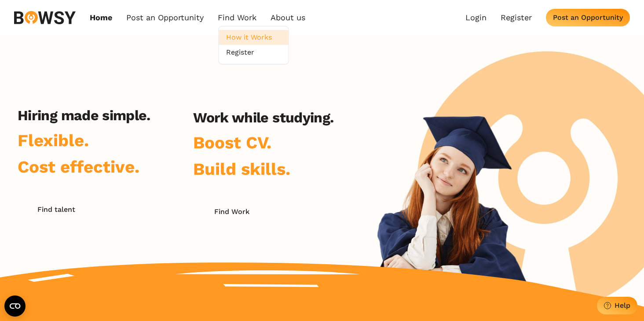 This screenshot has width=644, height=321. I want to click on a: How it Works, so click(254, 37).